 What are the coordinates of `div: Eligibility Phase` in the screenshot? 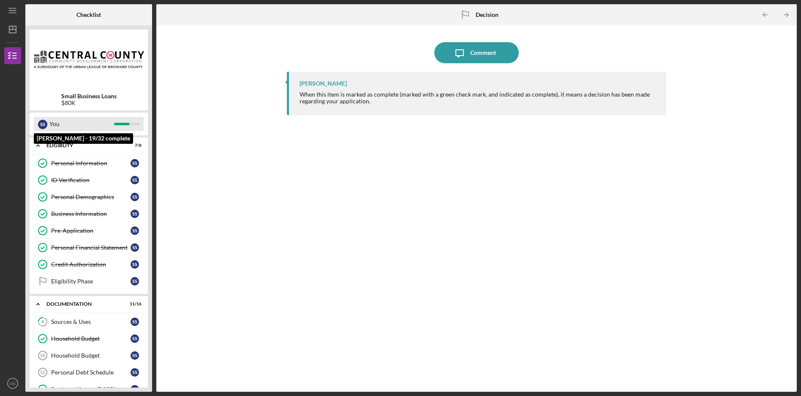 It's located at (91, 282).